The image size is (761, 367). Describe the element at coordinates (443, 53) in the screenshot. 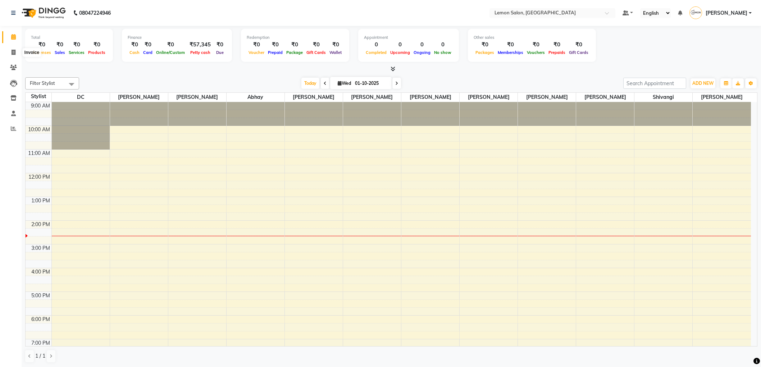

I see `span: No show` at that location.